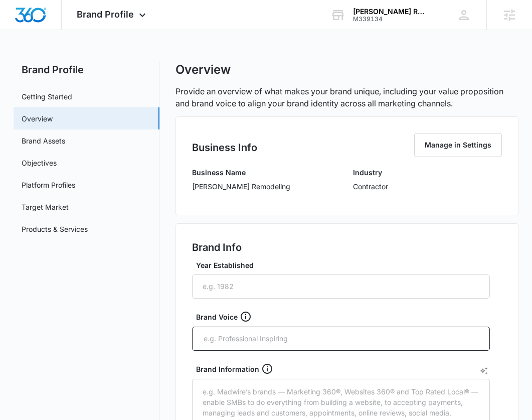 Image resolution: width=532 pixels, height=420 pixels. What do you see at coordinates (342, 339) in the screenshot?
I see `input: e.g. Professional Inspiring` at bounding box center [342, 339].